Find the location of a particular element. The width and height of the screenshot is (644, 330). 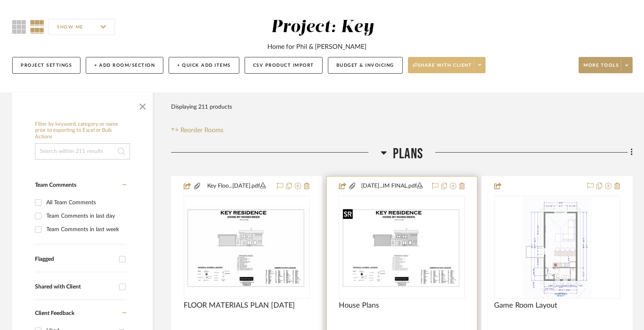

button: + Quick Add Items is located at coordinates (204, 65).